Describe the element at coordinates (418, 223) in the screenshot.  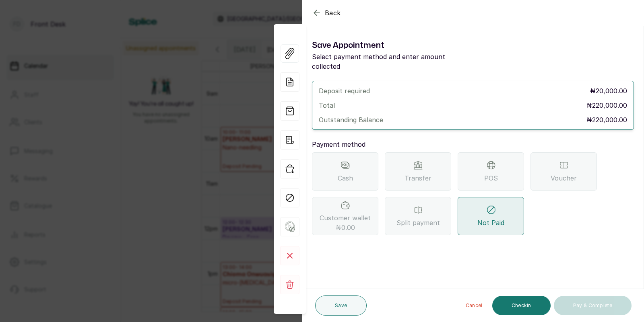
I see `span: Split payment` at that location.